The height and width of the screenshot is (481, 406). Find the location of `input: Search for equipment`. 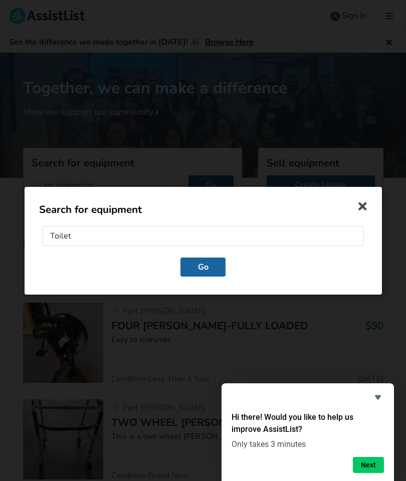

input: Search for equipment is located at coordinates (203, 236).